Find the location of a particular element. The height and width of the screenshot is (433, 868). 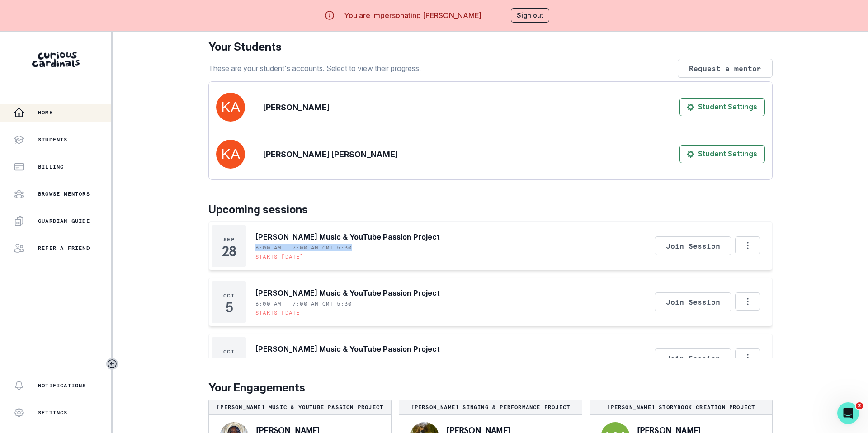

p: Notifications is located at coordinates (62, 386).